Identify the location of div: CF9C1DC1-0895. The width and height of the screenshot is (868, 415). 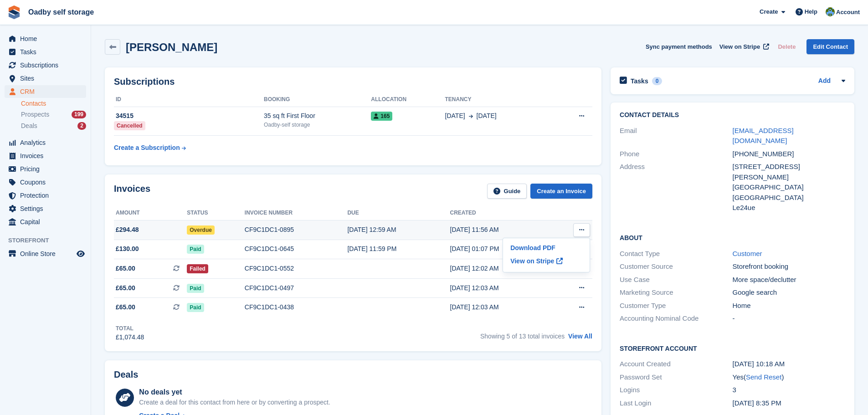
(296, 229).